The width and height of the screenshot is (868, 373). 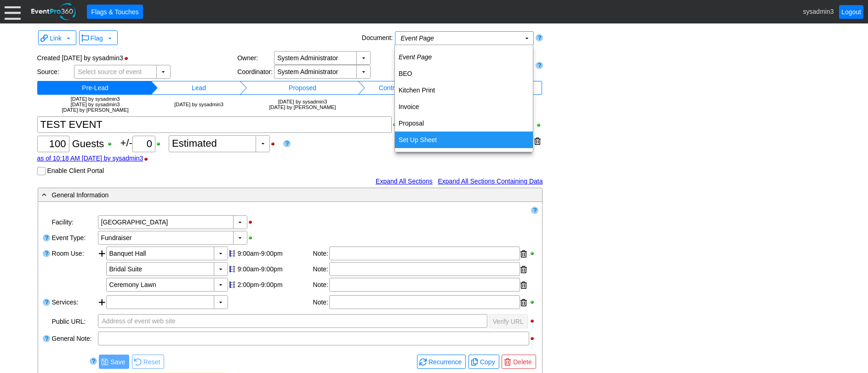 What do you see at coordinates (464, 123) in the screenshot?
I see `tr: Proposal` at bounding box center [464, 123].